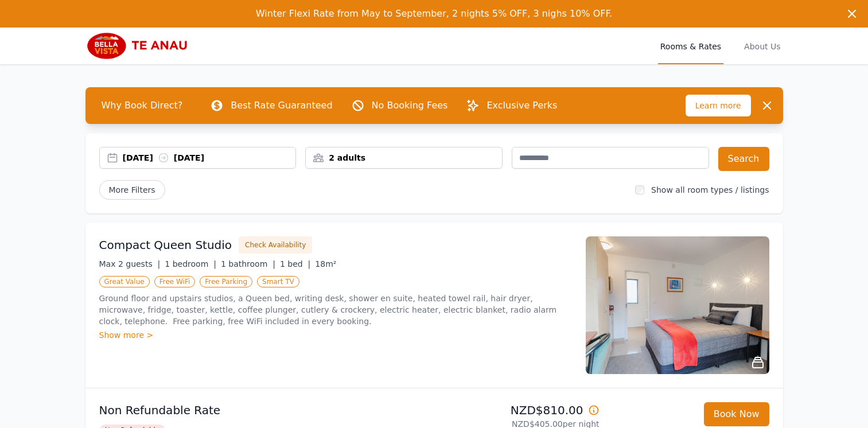 This screenshot has height=428, width=868. Describe the element at coordinates (248, 264) in the screenshot. I see `span: 1 bathroom |` at that location.